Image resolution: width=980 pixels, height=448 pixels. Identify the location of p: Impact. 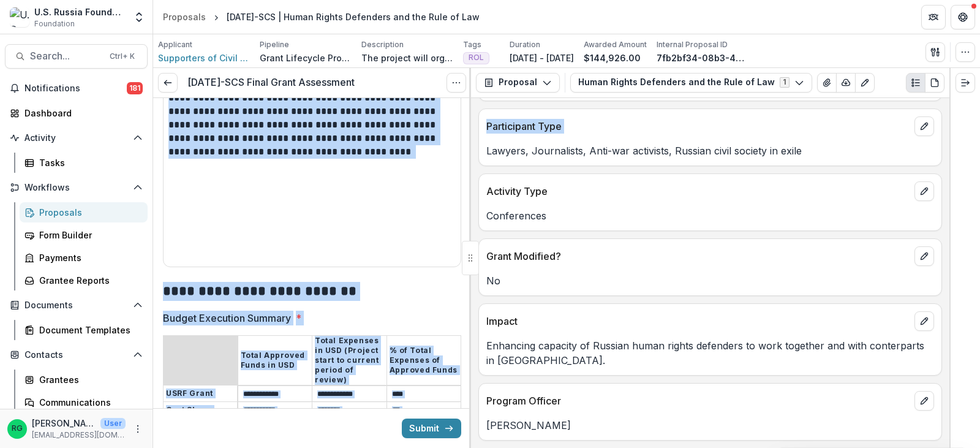
(698, 321).